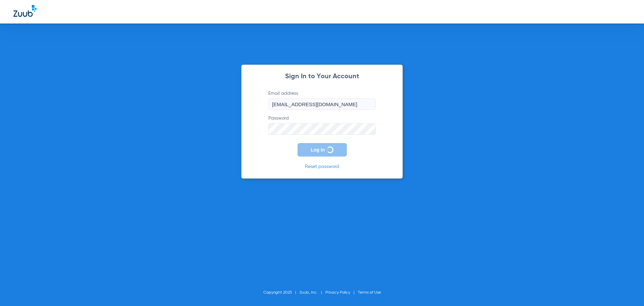 The height and width of the screenshot is (306, 644). I want to click on label: Password, so click(322, 124).